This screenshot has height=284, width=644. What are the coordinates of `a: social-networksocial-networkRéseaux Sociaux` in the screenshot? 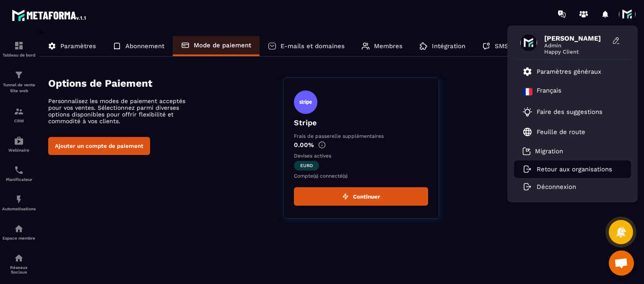 It's located at (19, 263).